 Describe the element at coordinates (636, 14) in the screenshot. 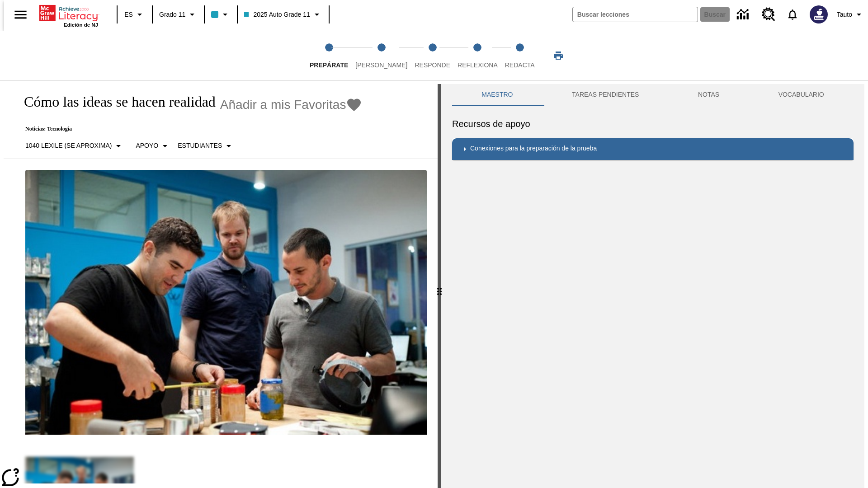

I see `input: Buscar campo` at that location.